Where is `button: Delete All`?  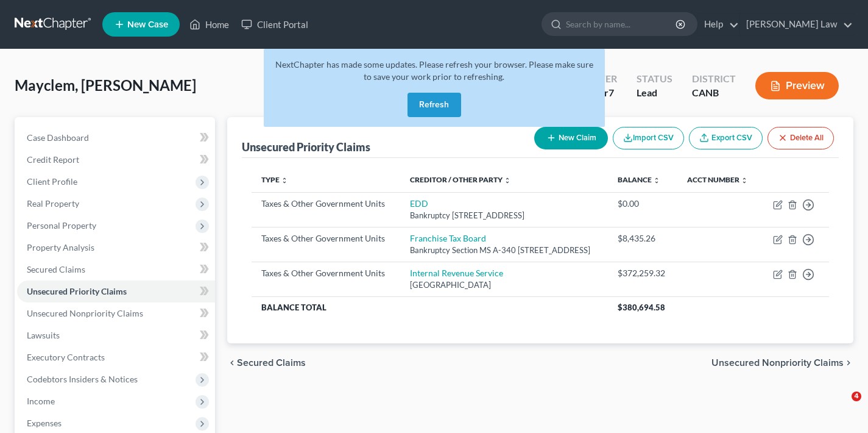
button: Delete All is located at coordinates (800, 138).